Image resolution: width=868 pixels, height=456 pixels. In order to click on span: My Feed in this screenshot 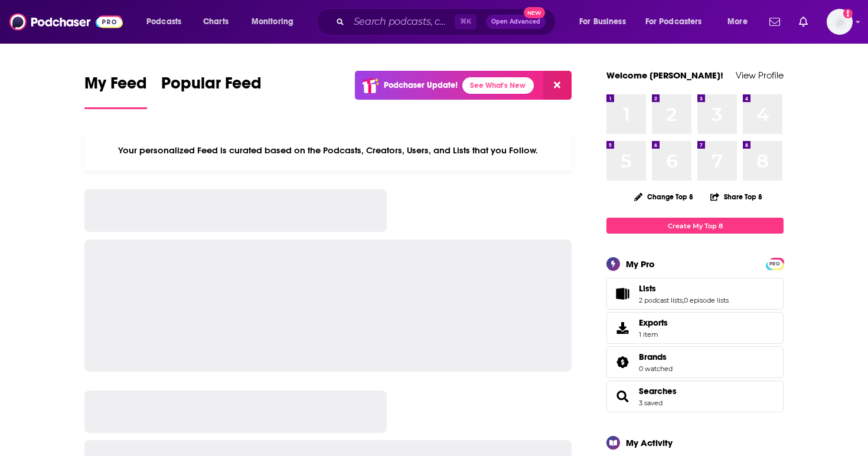, I will do `click(115, 87)`.